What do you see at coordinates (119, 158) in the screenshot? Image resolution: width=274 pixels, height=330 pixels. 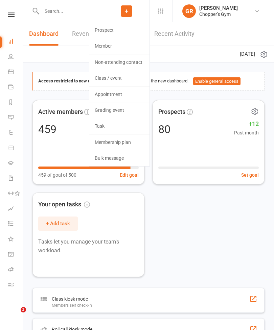 I see `a: Bulk message` at bounding box center [119, 158].